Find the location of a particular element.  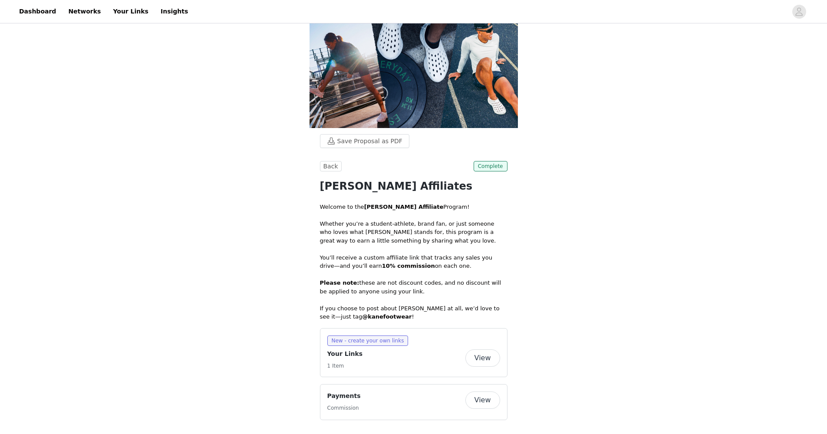

a: Insights is located at coordinates (174, 11).